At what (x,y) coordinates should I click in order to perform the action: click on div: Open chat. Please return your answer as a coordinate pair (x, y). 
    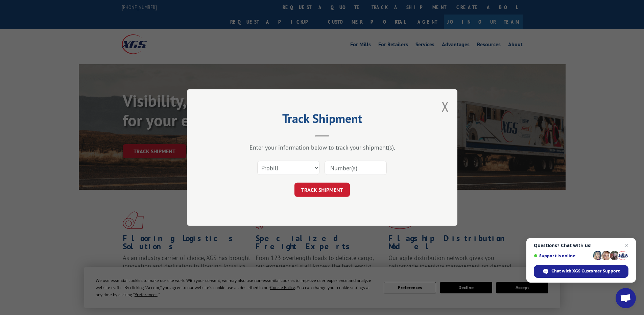
    Looking at the image, I should click on (626, 298).